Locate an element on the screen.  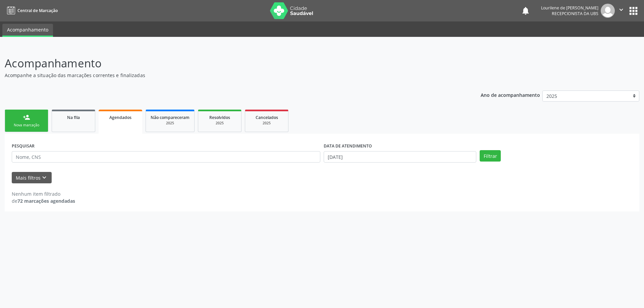
input: Selecione um intervalo is located at coordinates (400, 157).